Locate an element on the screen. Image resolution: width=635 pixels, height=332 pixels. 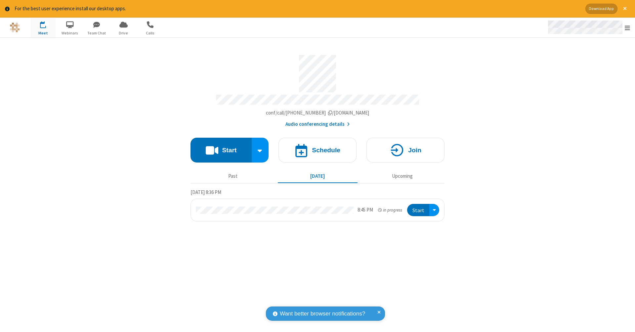
span: Want better browser notifications? is located at coordinates (323, 314).